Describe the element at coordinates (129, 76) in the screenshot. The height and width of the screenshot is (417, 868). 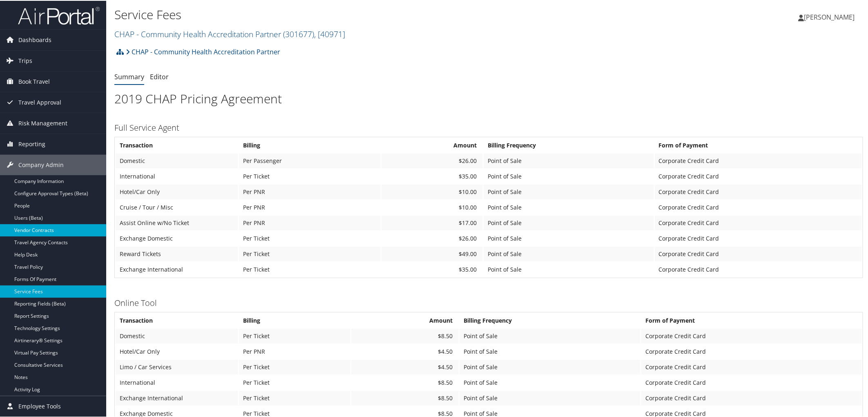
I see `a: Summary` at that location.